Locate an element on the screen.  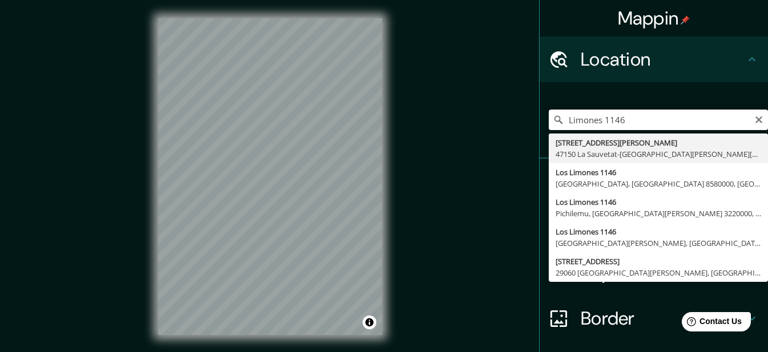
h4: Location is located at coordinates (663, 59).